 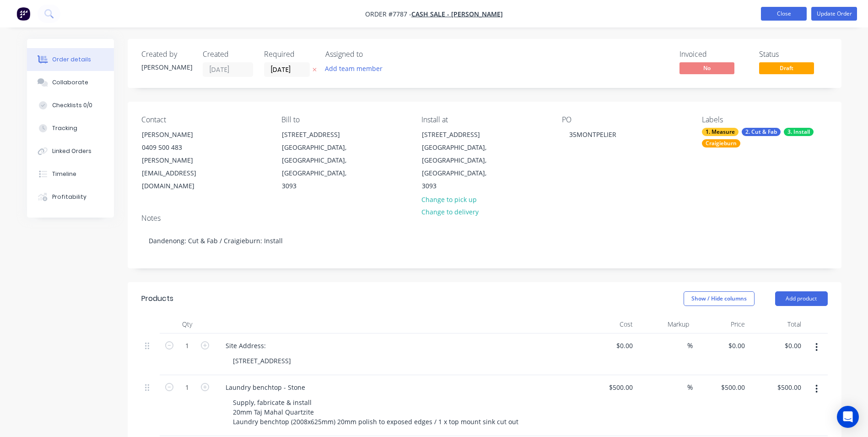 What do you see at coordinates (70, 82) in the screenshot?
I see `div: Collaborate` at bounding box center [70, 82].